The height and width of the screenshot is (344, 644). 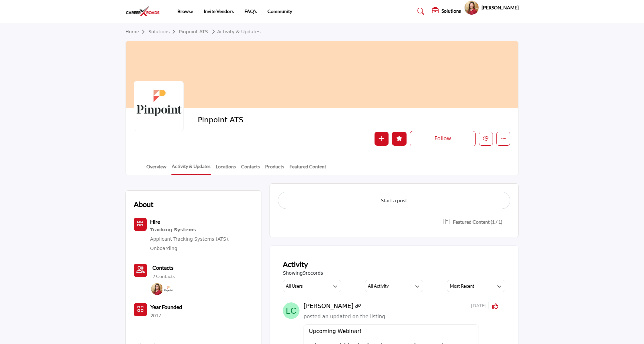 What do you see at coordinates (295, 264) in the screenshot?
I see `h2: Activity` at bounding box center [295, 264].